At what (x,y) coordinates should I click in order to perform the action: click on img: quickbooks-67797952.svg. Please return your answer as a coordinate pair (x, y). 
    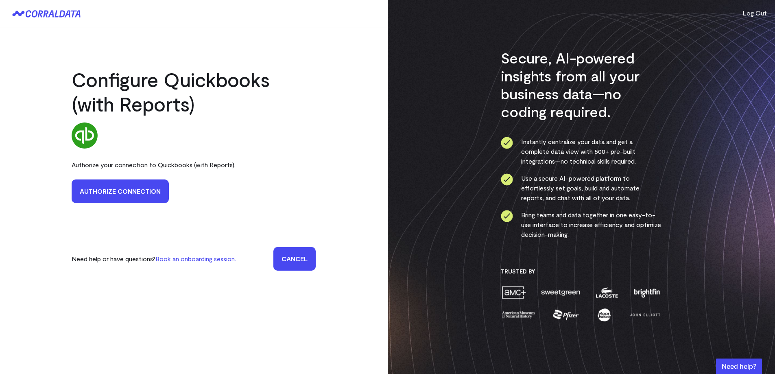
    Looking at the image, I should click on (85, 136).